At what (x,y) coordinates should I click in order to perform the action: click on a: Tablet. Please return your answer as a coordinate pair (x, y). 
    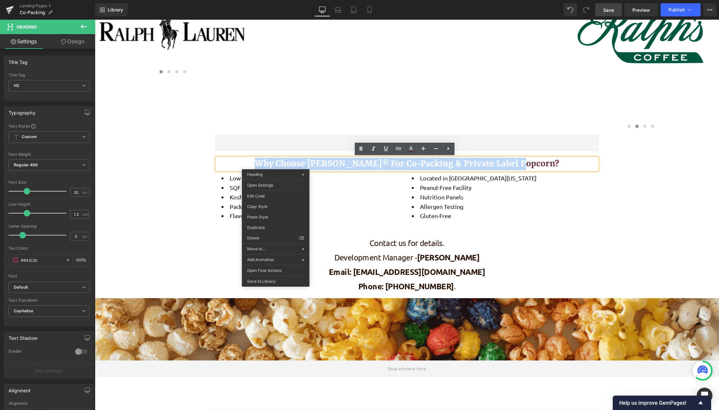
    Looking at the image, I should click on (354, 10).